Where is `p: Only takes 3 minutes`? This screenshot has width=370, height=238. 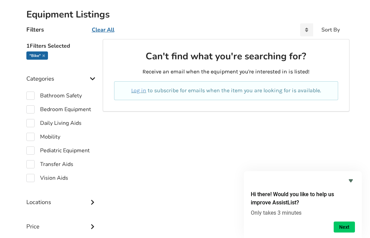
p: Only takes 3 minutes is located at coordinates (303, 212).